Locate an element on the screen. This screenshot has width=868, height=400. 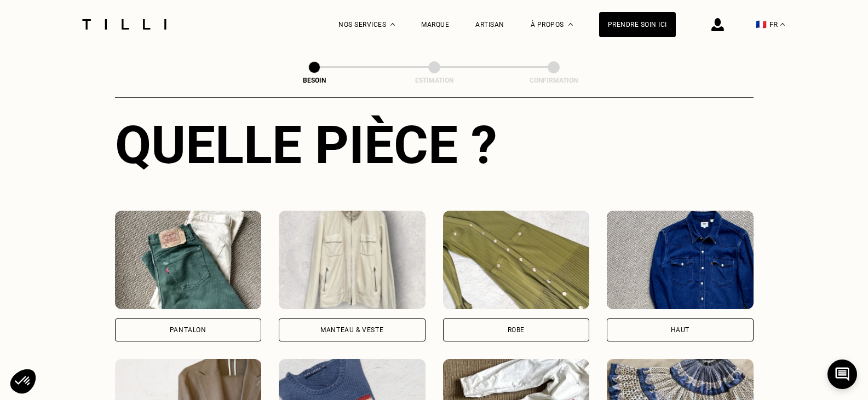
div: Haut is located at coordinates (680, 330).